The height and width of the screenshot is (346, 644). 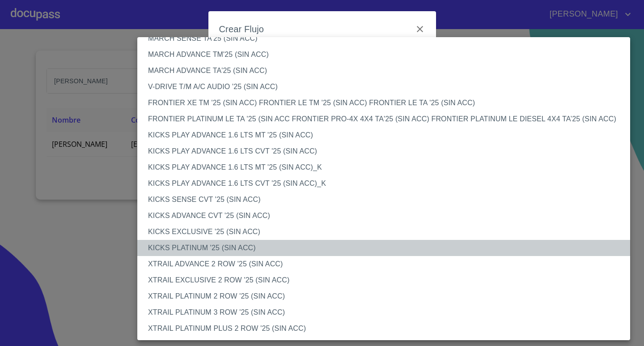 What do you see at coordinates (387, 248) in the screenshot?
I see `li: KICKS PLATINUM '25 (SIN ACC)` at bounding box center [387, 248].